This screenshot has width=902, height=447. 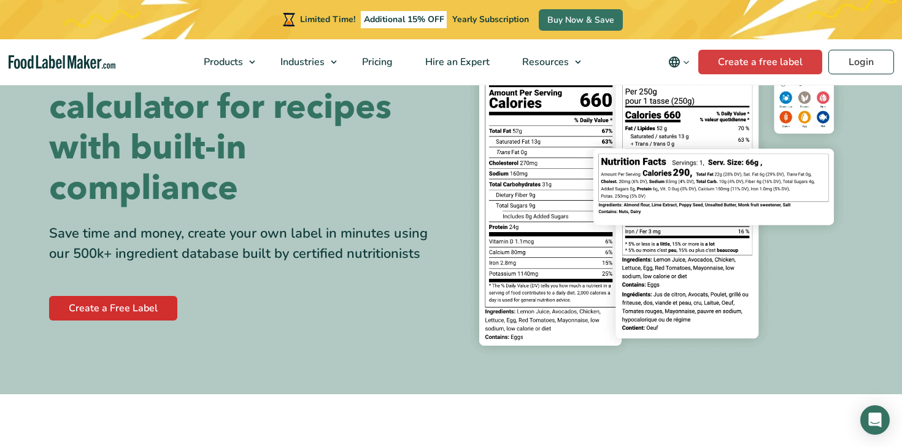 I want to click on span: Limited Time!, so click(x=328, y=19).